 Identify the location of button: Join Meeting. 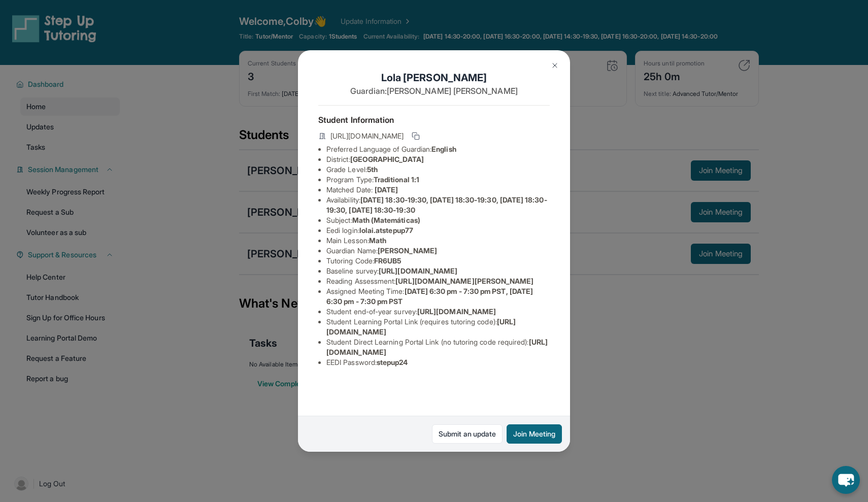
(534, 434).